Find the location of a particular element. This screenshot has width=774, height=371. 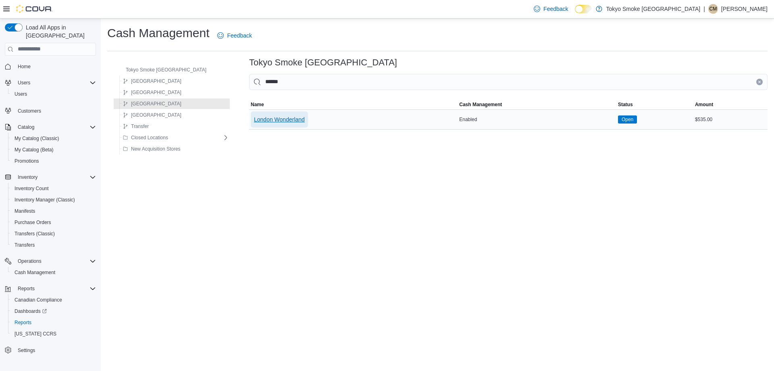

span: Transfers is located at coordinates (25, 245).